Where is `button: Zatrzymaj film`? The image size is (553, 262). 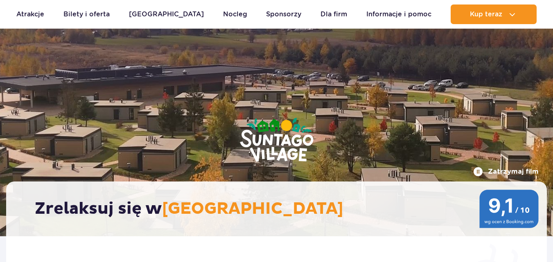
button: Zatrzymaj film is located at coordinates (506, 172).